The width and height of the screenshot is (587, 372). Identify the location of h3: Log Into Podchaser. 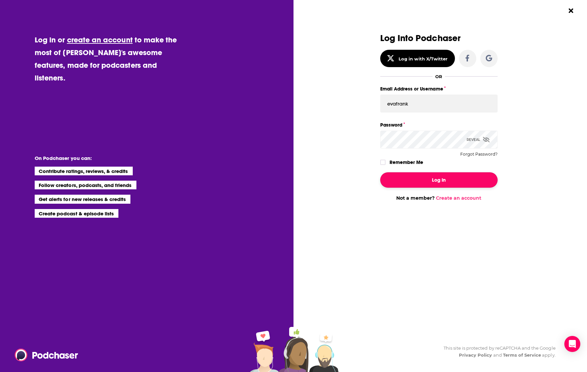
(439, 38).